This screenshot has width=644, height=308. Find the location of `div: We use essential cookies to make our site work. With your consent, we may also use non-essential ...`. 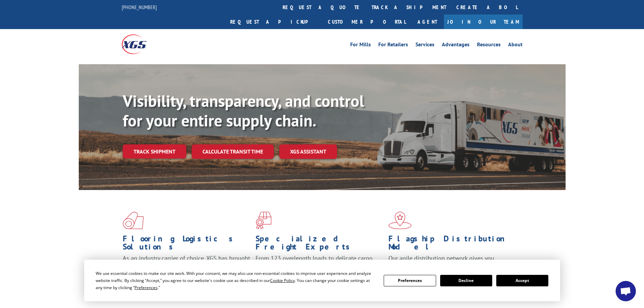

div: We use essential cookies to make our site work. With your consent, we may also use non-essential ... is located at coordinates (236, 280).